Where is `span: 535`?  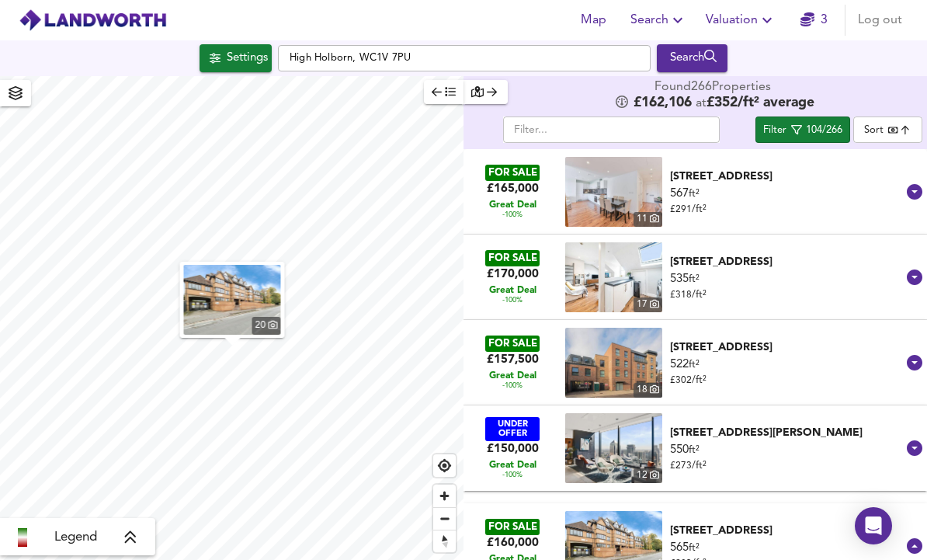
span: 535 is located at coordinates (679, 279).